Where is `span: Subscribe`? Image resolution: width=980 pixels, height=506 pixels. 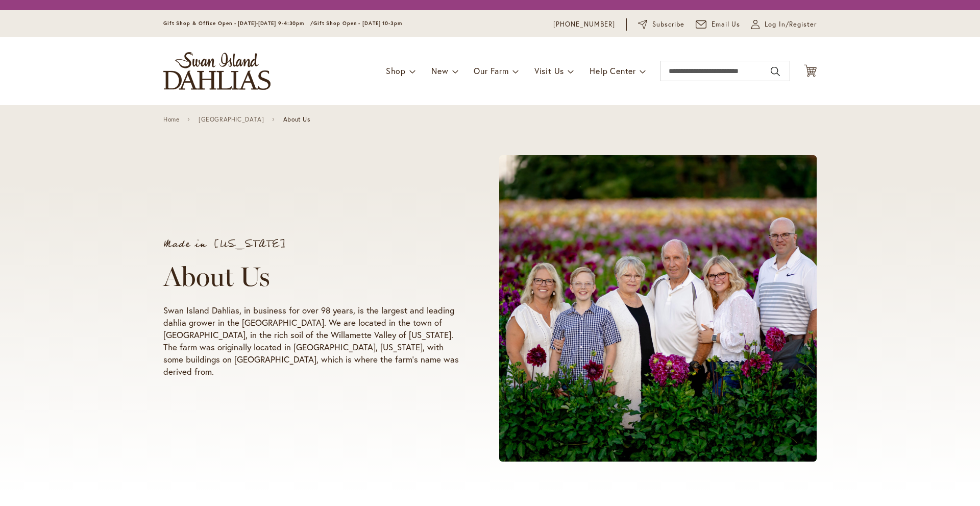 span: Subscribe is located at coordinates (668, 25).